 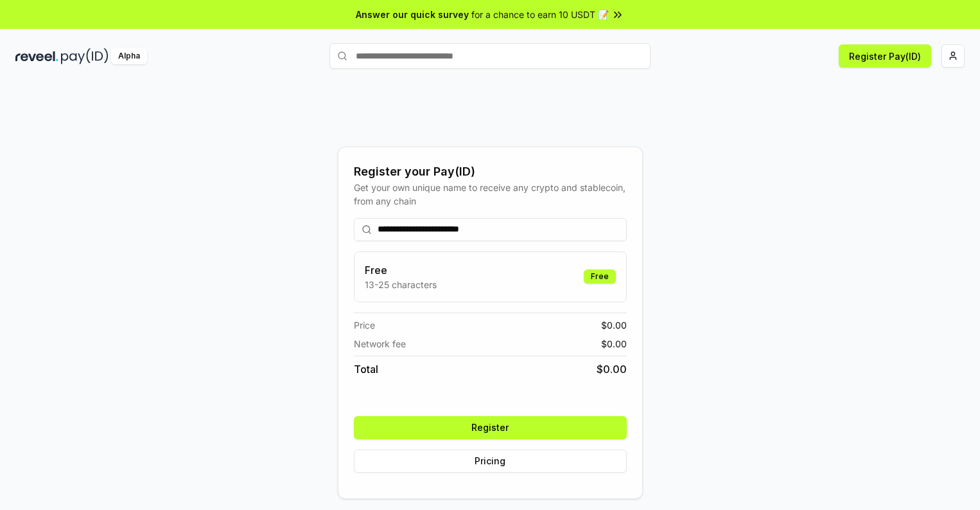 I want to click on div: Free, so click(x=600, y=276).